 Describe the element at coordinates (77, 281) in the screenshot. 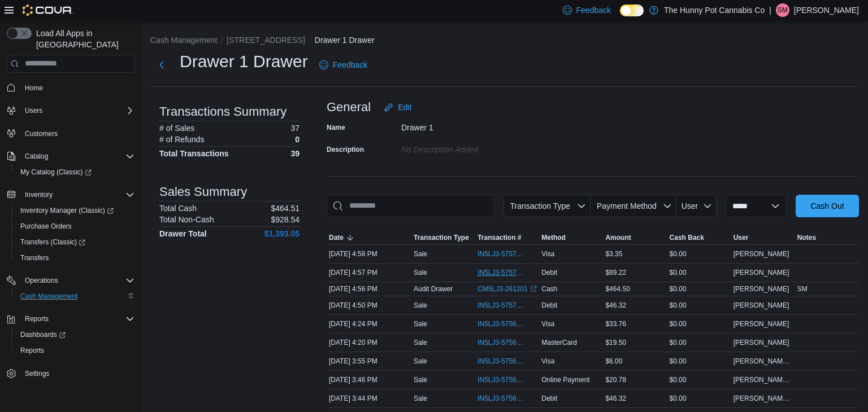

I see `span: Operations` at that location.